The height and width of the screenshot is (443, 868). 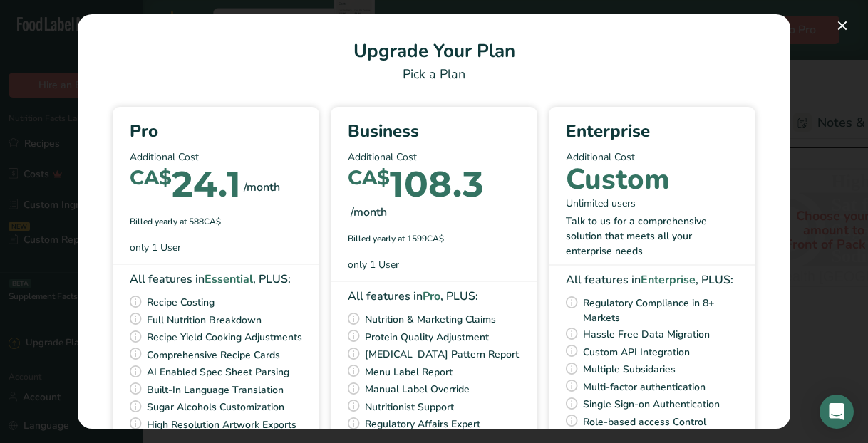 What do you see at coordinates (204, 320) in the screenshot?
I see `span: Full Nutrition Breakdown` at bounding box center [204, 320].